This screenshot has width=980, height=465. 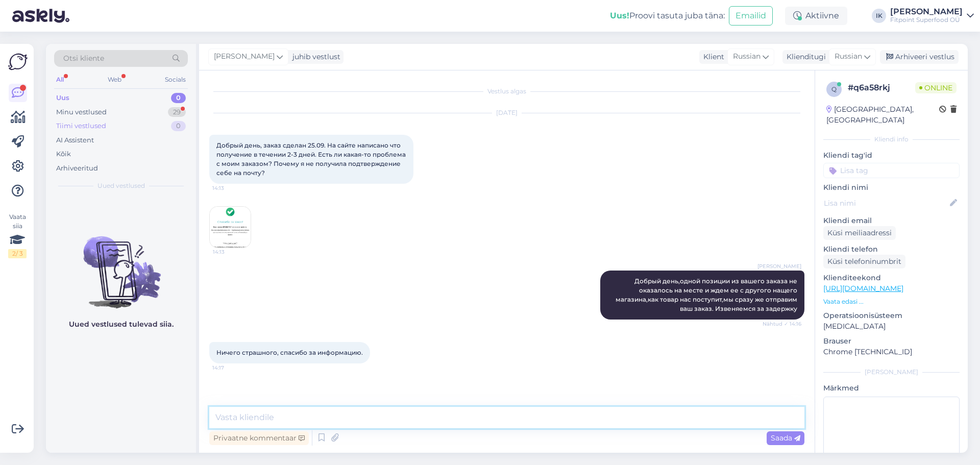 I want to click on div: Vaata siia, so click(x=18, y=235).